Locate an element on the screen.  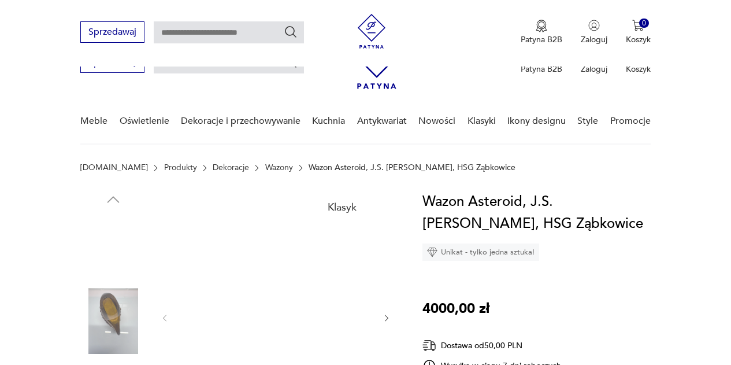
div: Klasyk is located at coordinates (342, 208).